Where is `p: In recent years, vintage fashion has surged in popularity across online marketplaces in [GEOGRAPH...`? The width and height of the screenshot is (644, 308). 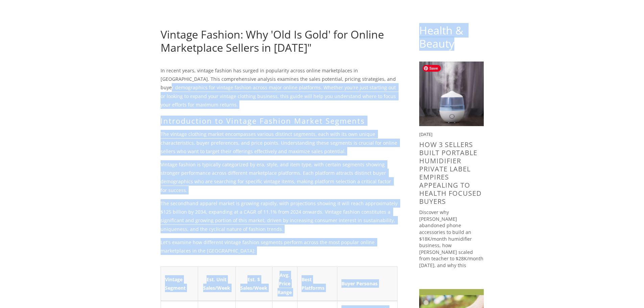 p: In recent years, vintage fashion has surged in popularity across online marketplaces in [GEOGRAPH... is located at coordinates (279, 88).